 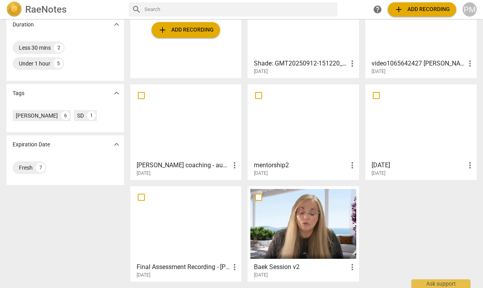 I want to click on div: Ask support, so click(x=441, y=283).